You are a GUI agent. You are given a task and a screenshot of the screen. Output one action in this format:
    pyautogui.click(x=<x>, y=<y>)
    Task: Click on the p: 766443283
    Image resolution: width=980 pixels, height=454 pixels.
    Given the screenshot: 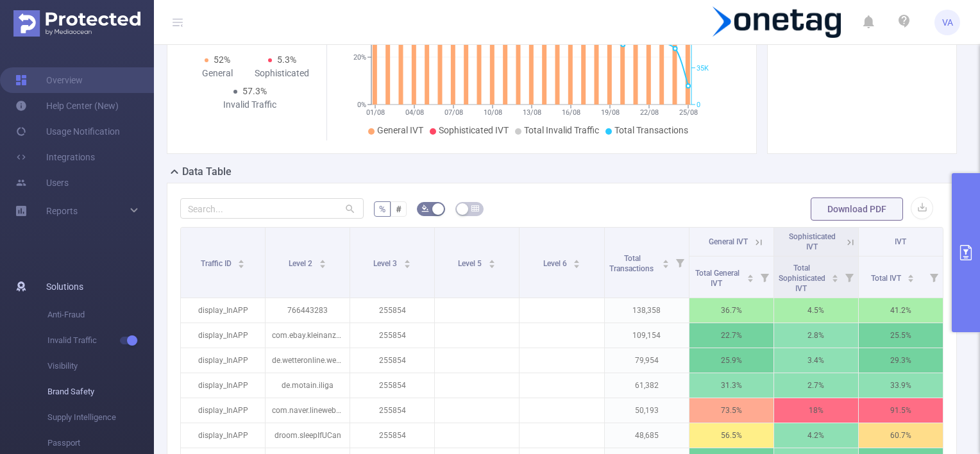 What is the action you would take?
    pyautogui.click(x=307, y=310)
    